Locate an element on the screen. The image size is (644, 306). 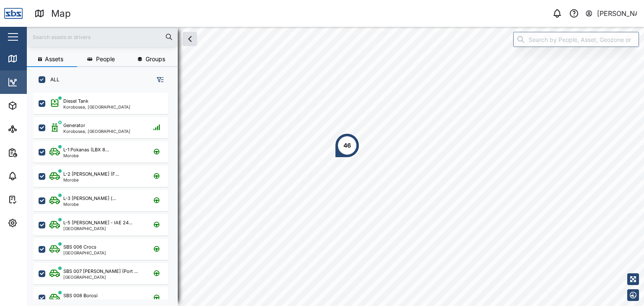
input: Search by People, Asset, Geozone or Place is located at coordinates (576, 39).